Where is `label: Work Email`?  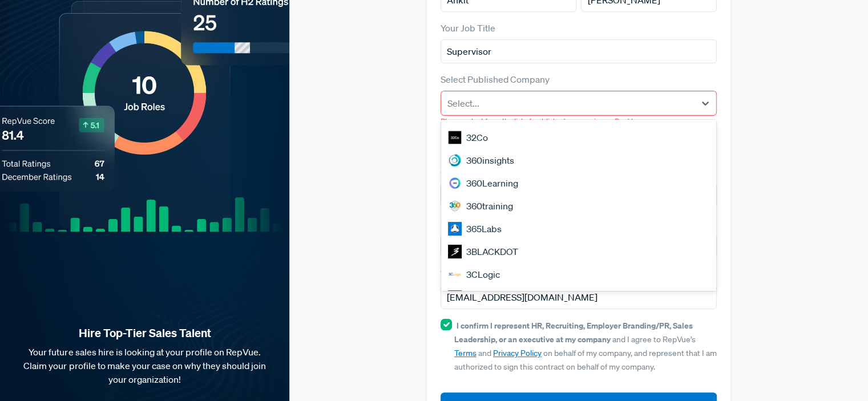 label: Work Email is located at coordinates (463, 274).